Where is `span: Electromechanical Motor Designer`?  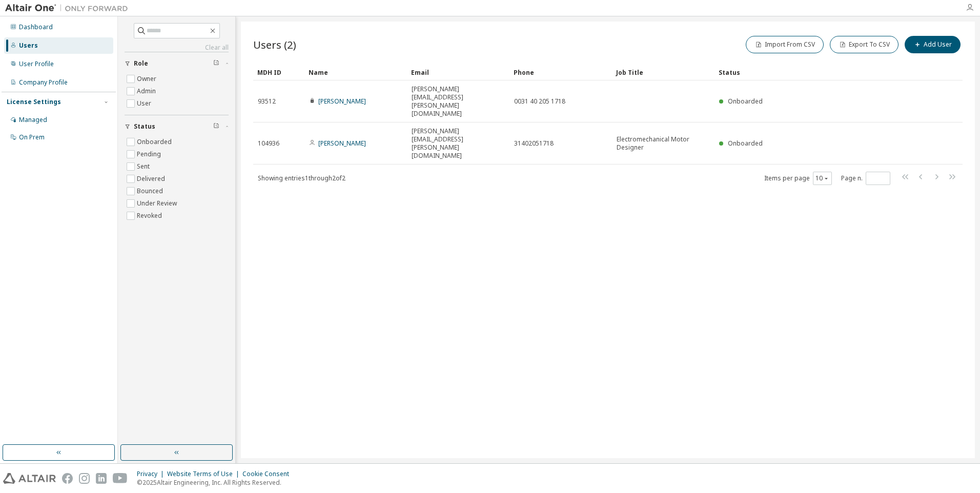 span: Electromechanical Motor Designer is located at coordinates (663, 143).